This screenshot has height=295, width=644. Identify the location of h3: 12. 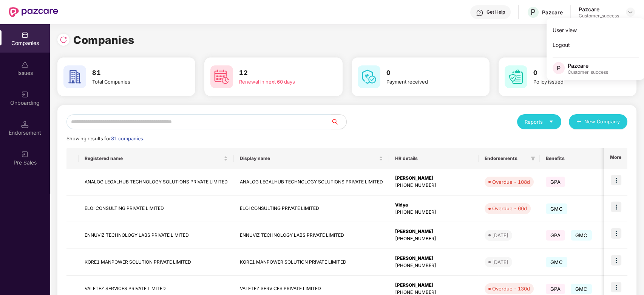
(280, 73).